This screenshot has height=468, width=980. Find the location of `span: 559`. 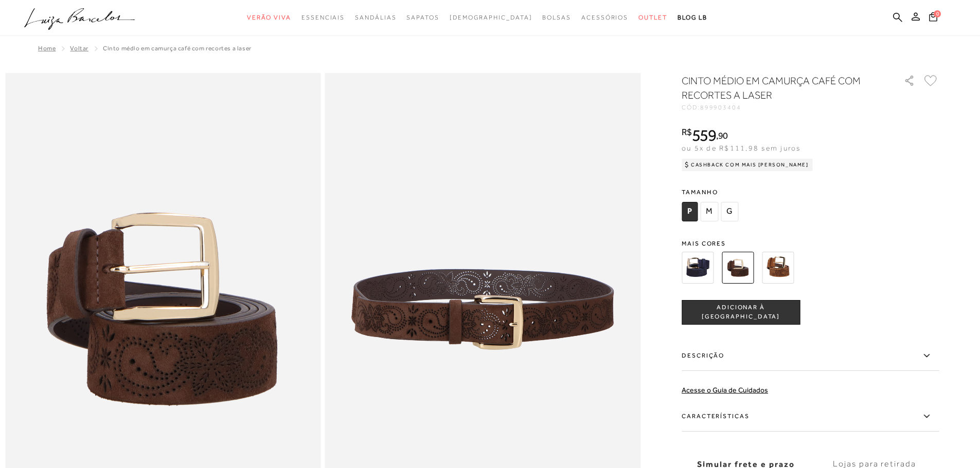

span: 559 is located at coordinates (704, 136).